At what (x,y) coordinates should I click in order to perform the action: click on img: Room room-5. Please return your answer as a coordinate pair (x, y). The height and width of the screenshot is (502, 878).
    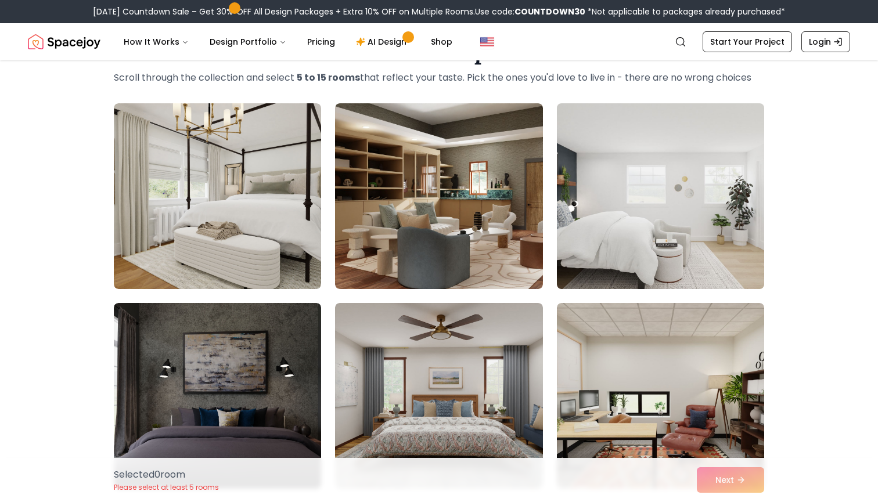
    Looking at the image, I should click on (438, 396).